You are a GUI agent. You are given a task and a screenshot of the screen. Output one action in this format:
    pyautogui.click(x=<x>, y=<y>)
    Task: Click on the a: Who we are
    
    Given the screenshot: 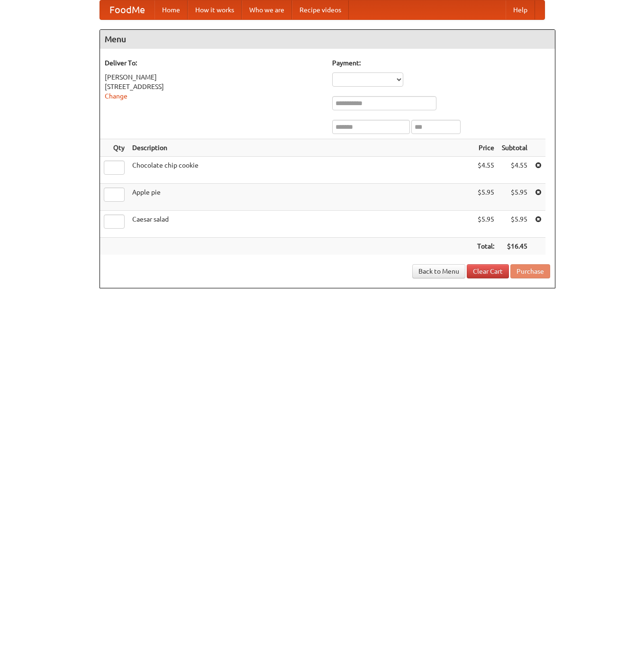 What is the action you would take?
    pyautogui.click(x=267, y=10)
    